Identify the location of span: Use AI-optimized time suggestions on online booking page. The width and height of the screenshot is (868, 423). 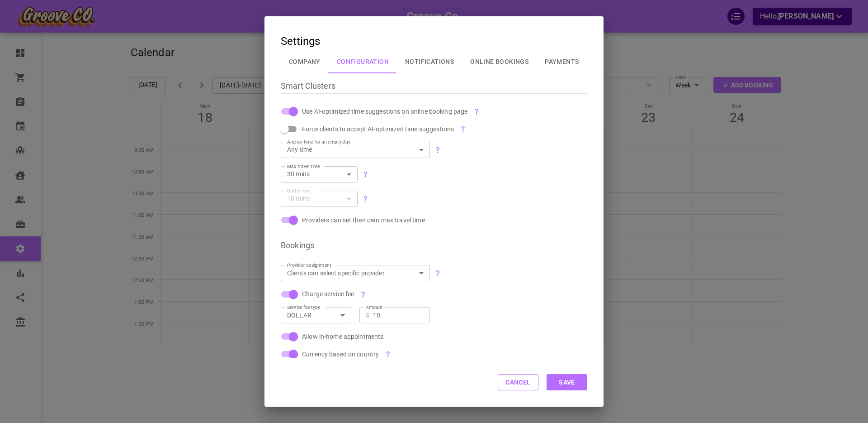
(385, 111).